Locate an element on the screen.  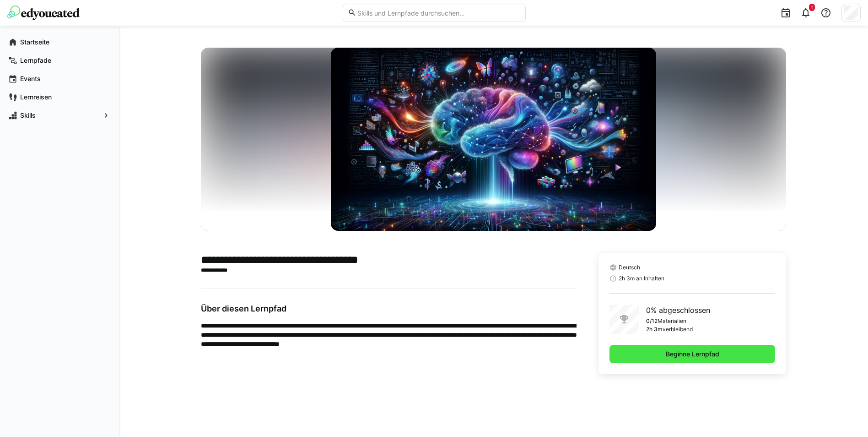
h3: Über diesen Lernpfad is located at coordinates (389, 308).